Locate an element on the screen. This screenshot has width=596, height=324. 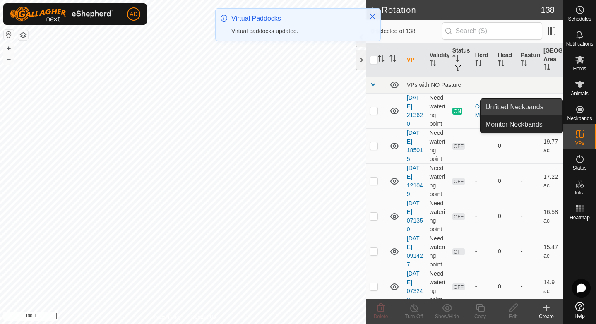
a: Unfitted Neckbands is located at coordinates (521, 107).